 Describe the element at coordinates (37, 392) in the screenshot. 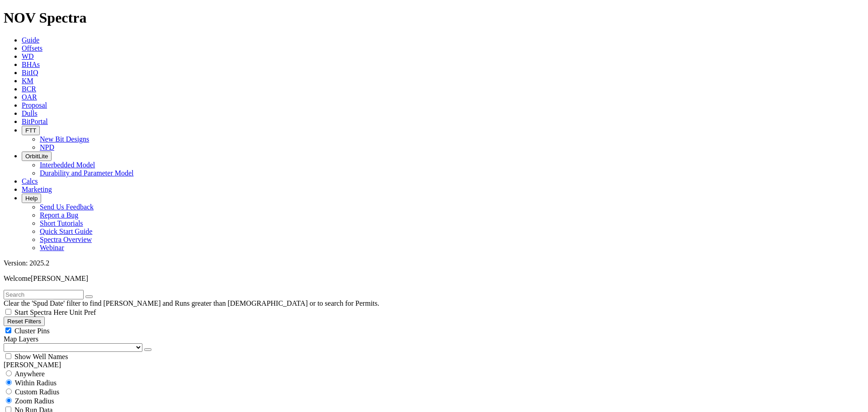

I see `span: Custom Radius` at that location.